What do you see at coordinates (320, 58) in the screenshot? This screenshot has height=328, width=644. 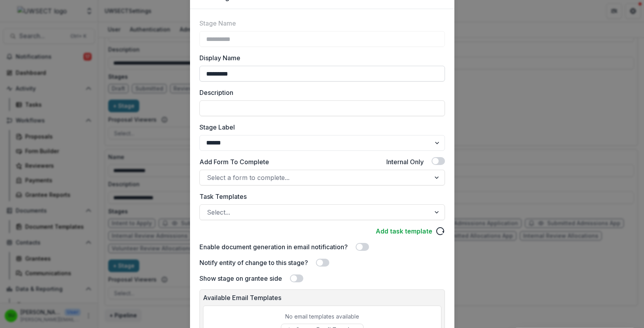 I see `label: Display Name` at bounding box center [320, 58].